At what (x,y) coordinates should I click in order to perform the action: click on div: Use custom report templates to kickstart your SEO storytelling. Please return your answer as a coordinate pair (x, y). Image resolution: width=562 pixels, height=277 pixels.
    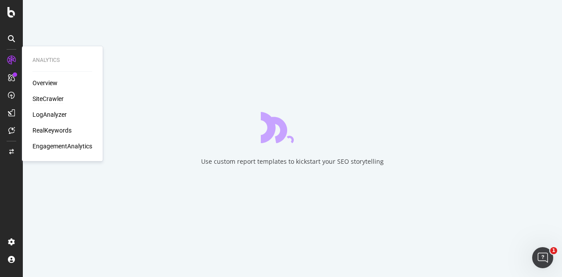
    Looking at the image, I should click on (292, 161).